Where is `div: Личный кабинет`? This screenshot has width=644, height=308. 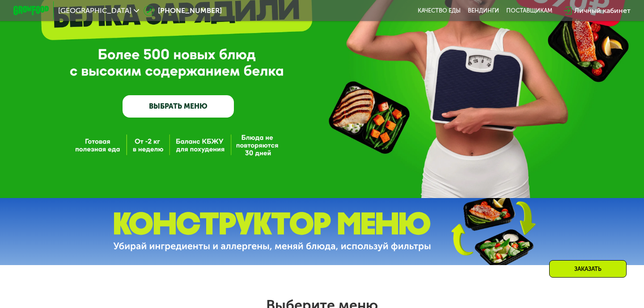
div: Личный кабинет is located at coordinates (602, 10).